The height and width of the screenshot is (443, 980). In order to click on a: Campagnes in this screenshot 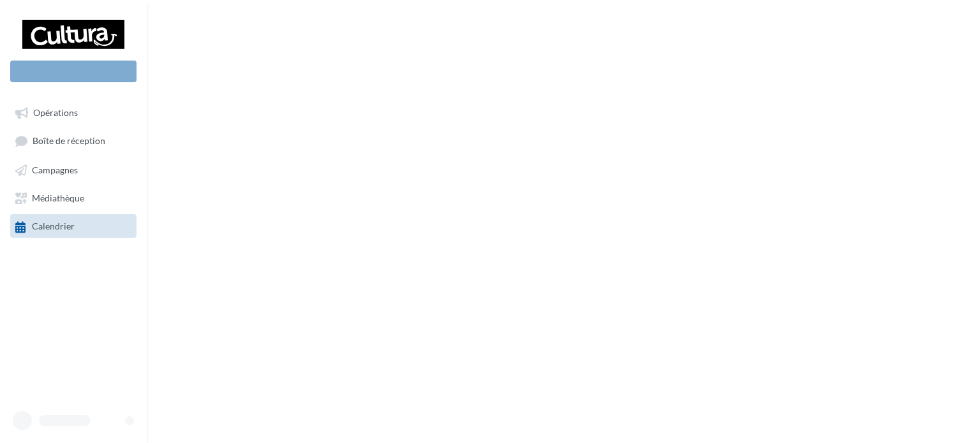, I will do `click(73, 169)`.